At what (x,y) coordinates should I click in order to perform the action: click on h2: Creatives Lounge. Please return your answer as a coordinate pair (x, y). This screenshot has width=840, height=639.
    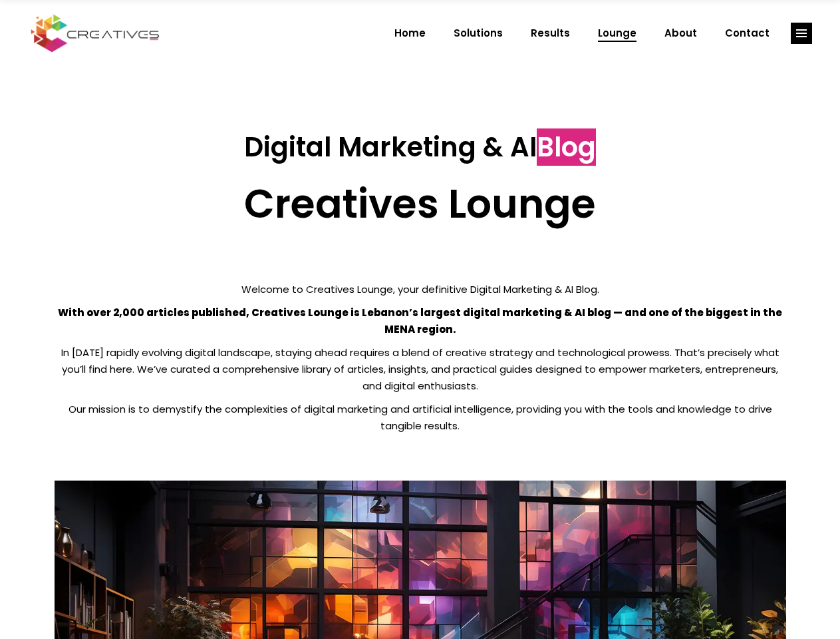
    Looking at the image, I should click on (420, 204).